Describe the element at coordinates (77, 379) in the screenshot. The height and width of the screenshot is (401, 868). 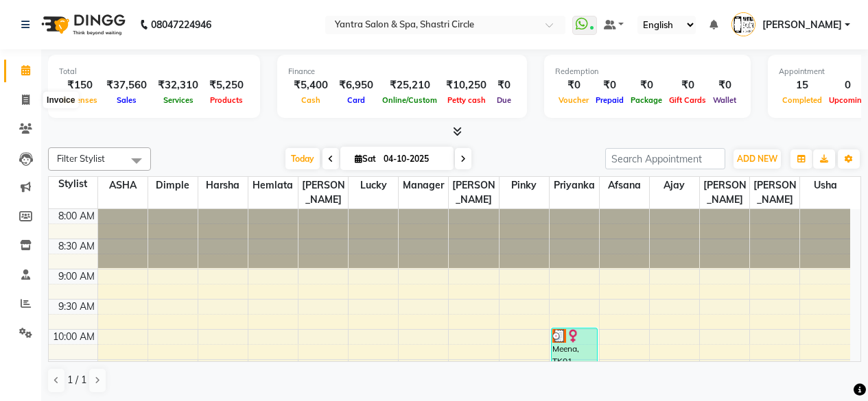
I see `span: 1 / 1` at that location.